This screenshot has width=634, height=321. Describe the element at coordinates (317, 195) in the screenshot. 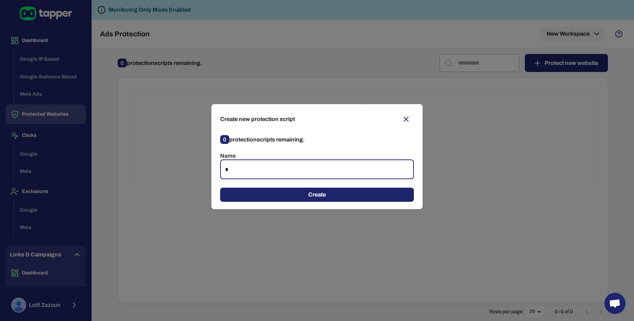

I see `button: Create` at that location.